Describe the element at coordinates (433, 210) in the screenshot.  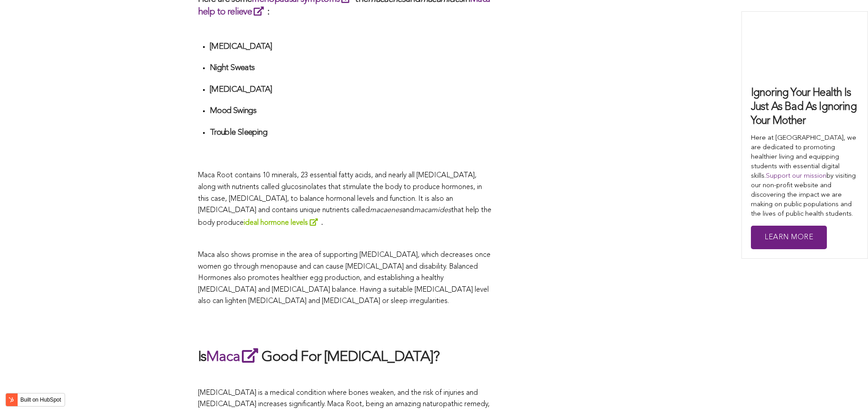
I see `span: macamides` at that location.